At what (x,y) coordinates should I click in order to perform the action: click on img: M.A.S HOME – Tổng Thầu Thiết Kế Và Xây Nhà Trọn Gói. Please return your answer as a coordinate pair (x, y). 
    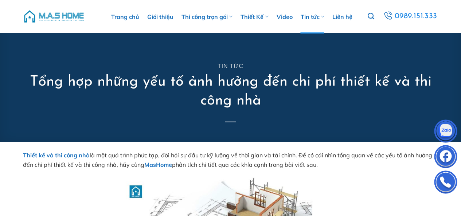
    Looking at the image, I should click on (54, 16).